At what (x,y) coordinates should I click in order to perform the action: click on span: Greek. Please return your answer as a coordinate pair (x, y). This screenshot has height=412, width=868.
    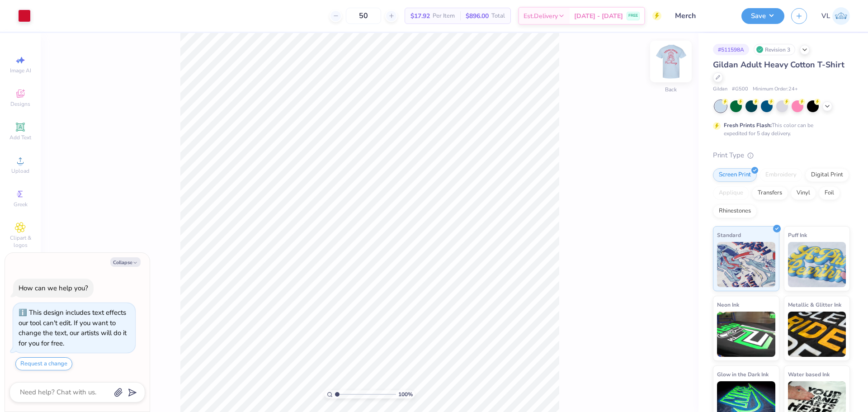
    Looking at the image, I should click on (20, 204).